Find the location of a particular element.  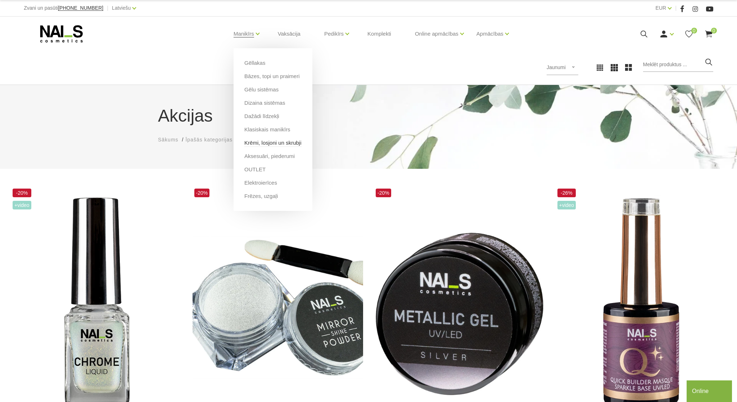

a: OUTLET is located at coordinates (255, 169).